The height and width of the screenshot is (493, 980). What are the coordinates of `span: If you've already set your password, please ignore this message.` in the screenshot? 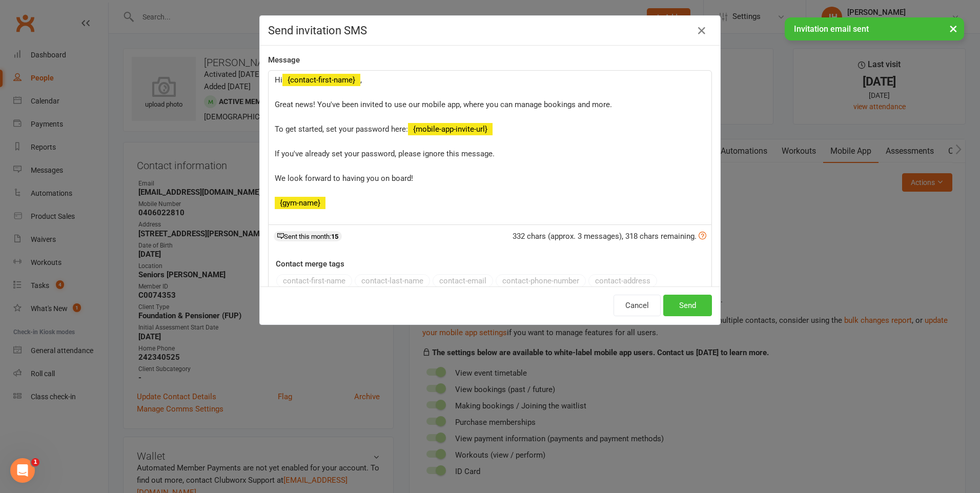 It's located at (385, 153).